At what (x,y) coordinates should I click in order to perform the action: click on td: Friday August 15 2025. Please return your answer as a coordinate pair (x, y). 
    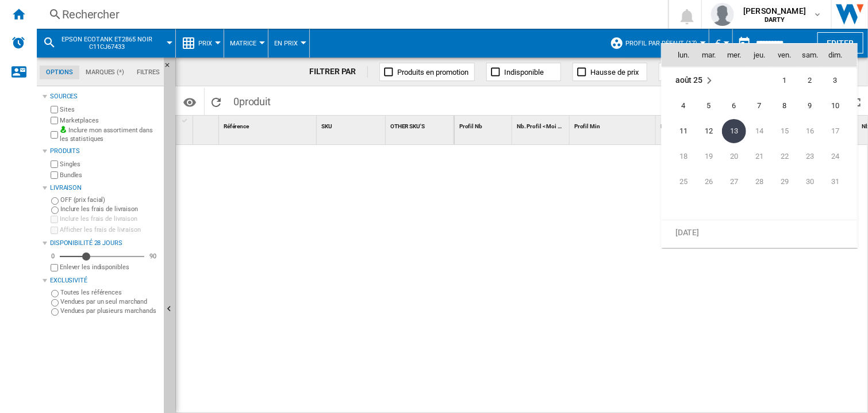
    Looking at the image, I should click on (785, 131).